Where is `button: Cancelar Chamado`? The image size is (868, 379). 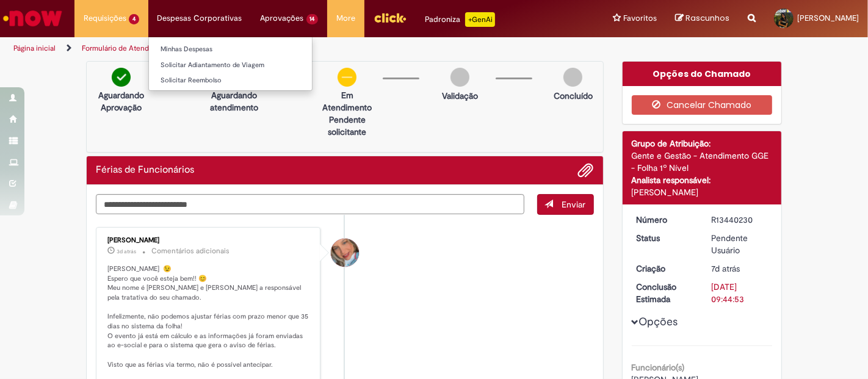
button: Cancelar Chamado is located at coordinates (702, 105).